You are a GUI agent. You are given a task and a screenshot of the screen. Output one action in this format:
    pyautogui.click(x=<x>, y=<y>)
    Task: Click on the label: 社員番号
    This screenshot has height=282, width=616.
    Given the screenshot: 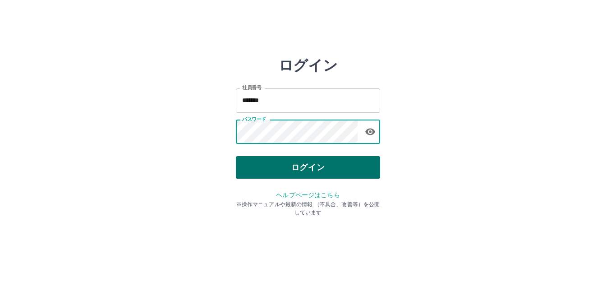 What is the action you would take?
    pyautogui.click(x=252, y=87)
    